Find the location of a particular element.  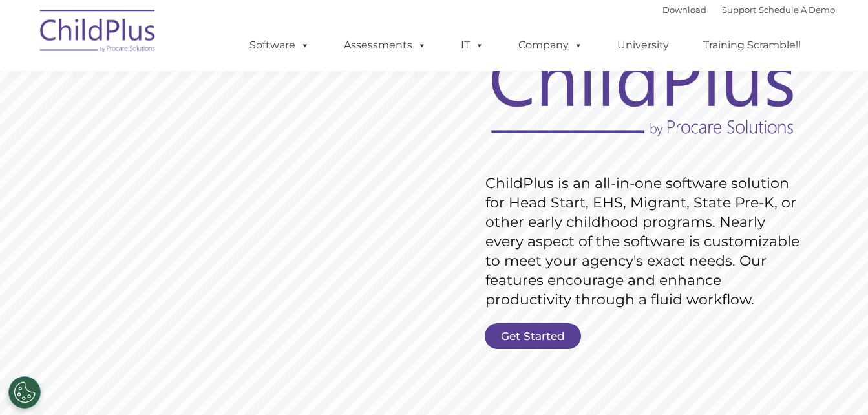

a: IT is located at coordinates (472, 45).